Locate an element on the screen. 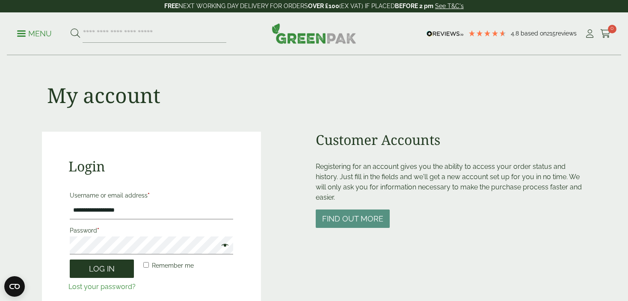 The height and width of the screenshot is (301, 628). i: My Account is located at coordinates (590, 34).